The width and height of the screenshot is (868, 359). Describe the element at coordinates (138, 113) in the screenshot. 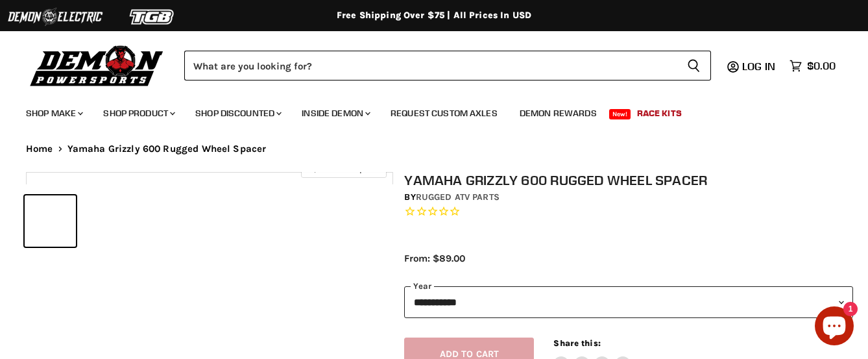

I see `a: Shop Product` at that location.